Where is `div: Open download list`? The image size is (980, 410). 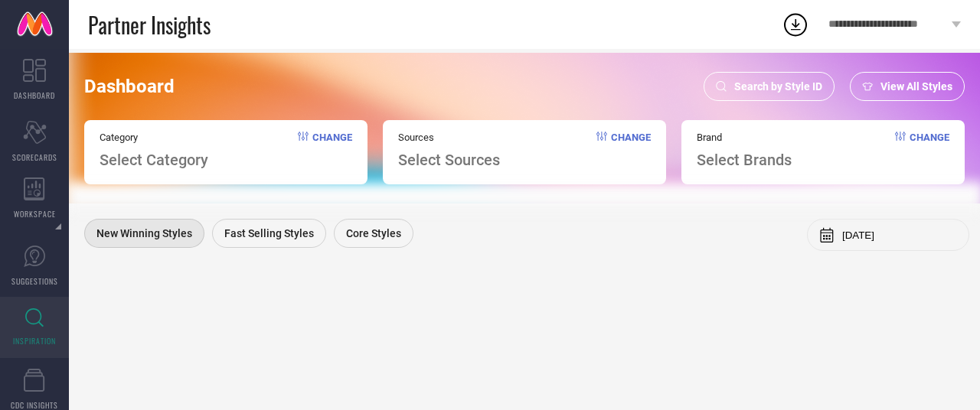
div: Open download list is located at coordinates (795, 25).